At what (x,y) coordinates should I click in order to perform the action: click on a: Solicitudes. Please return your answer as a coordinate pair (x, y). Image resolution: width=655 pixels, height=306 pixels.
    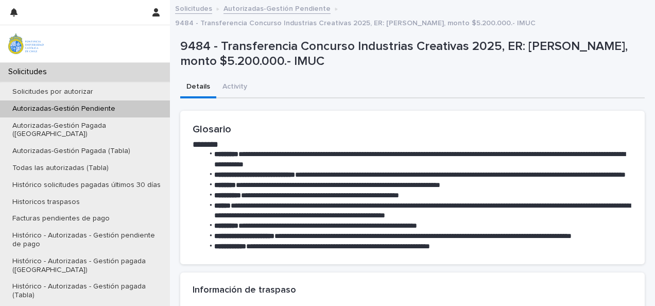
    Looking at the image, I should click on (194, 8).